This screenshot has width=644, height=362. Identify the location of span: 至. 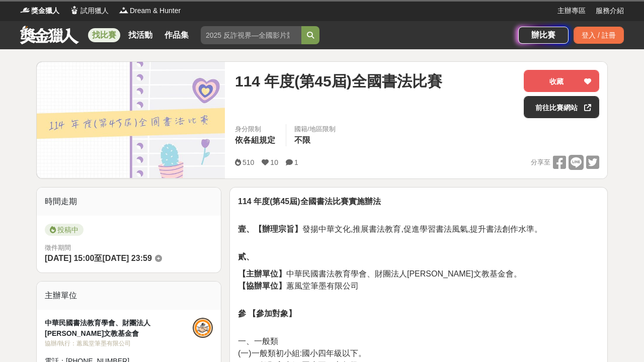
(98, 258).